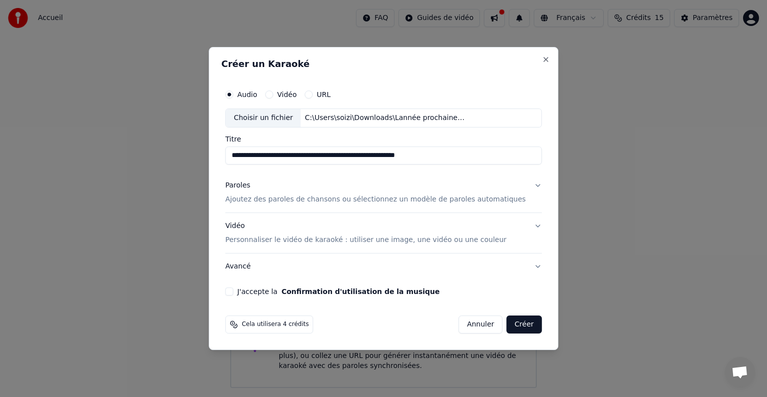 This screenshot has height=397, width=767. Describe the element at coordinates (384, 233) in the screenshot. I see `button: VidéoPersonnaliser le vidéo de karaoké : utiliser une image, une vidéo ou une couleur` at that location.